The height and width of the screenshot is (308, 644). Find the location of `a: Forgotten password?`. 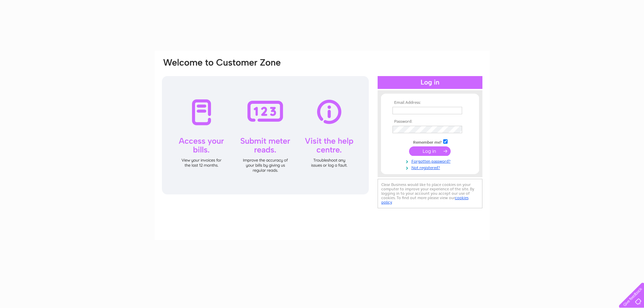

a: Forgotten password? is located at coordinates (431, 161).